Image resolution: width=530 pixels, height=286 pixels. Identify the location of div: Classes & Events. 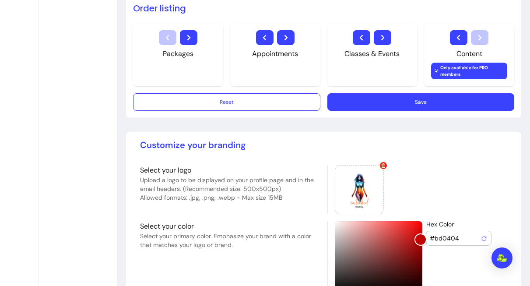
(372, 54).